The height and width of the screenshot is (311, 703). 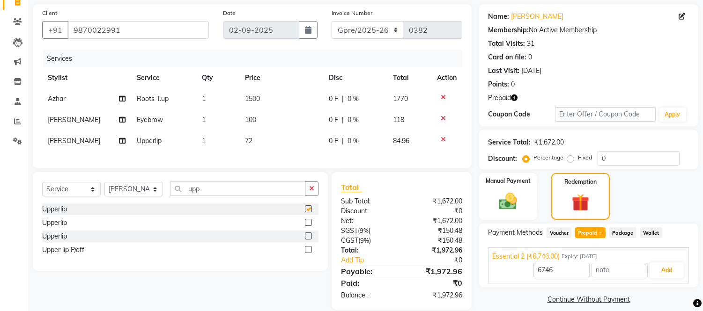 What do you see at coordinates (138, 30) in the screenshot?
I see `input: Search by Name/Mobile/Email/Code` at bounding box center [138, 30].